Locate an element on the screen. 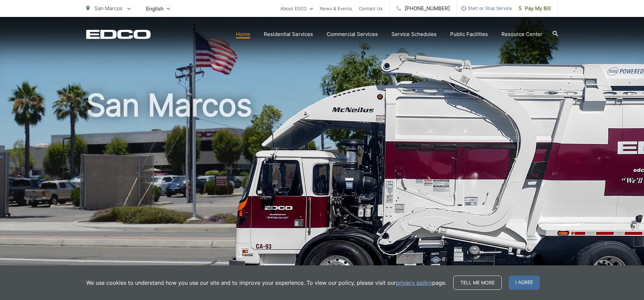 The width and height of the screenshot is (644, 300). a: Residential Services is located at coordinates (288, 34).